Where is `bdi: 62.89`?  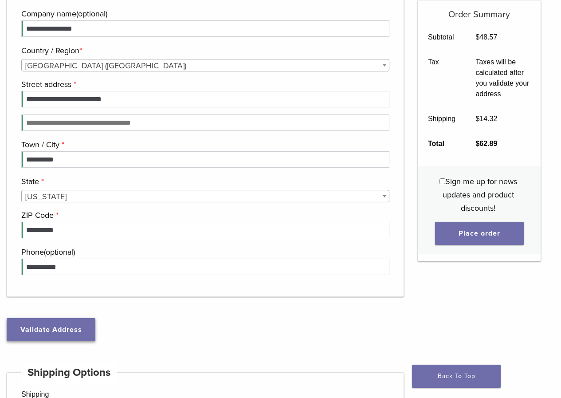
bdi: 62.89 is located at coordinates (486, 143).